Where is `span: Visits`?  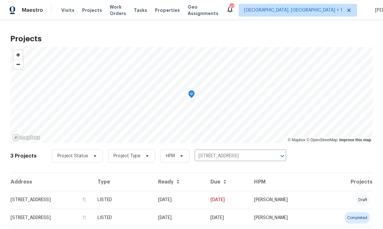 span: Visits is located at coordinates (68, 10).